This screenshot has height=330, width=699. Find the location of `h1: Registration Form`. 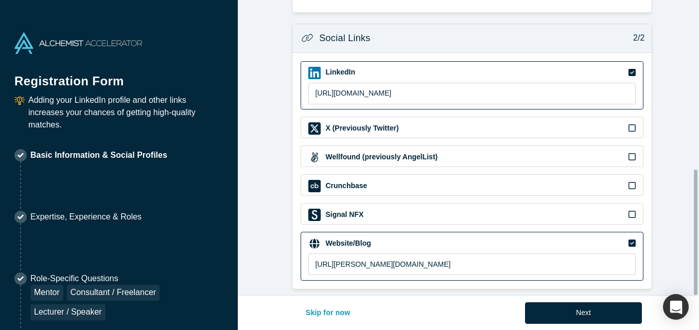

h1: Registration Form is located at coordinates (119, 76).